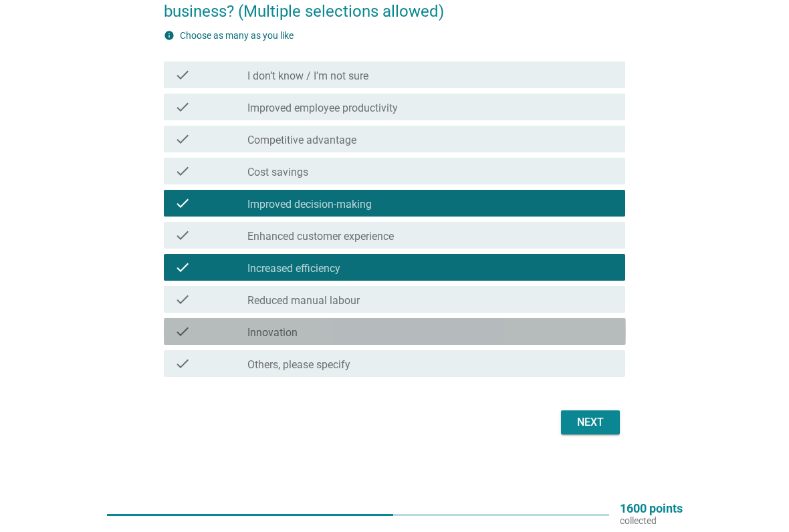  Describe the element at coordinates (303, 301) in the screenshot. I see `label: Reduced manual labour` at that location.